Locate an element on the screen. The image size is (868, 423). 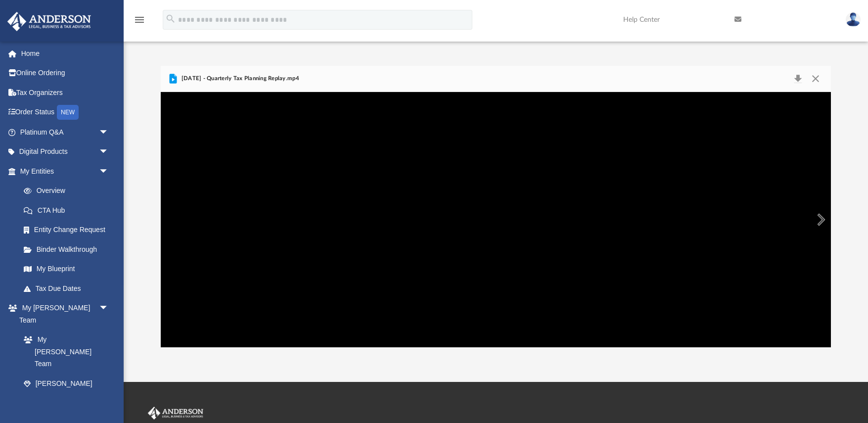
div: NEW is located at coordinates (68, 112).